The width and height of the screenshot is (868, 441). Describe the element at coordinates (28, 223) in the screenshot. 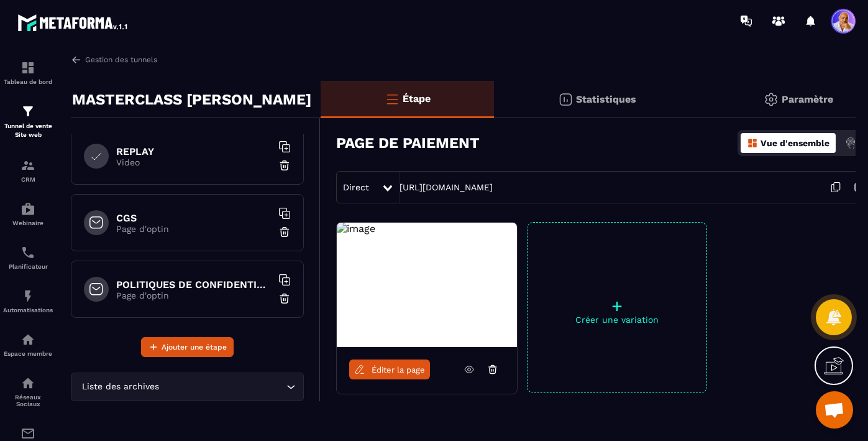

I see `p: Webinaire` at that location.